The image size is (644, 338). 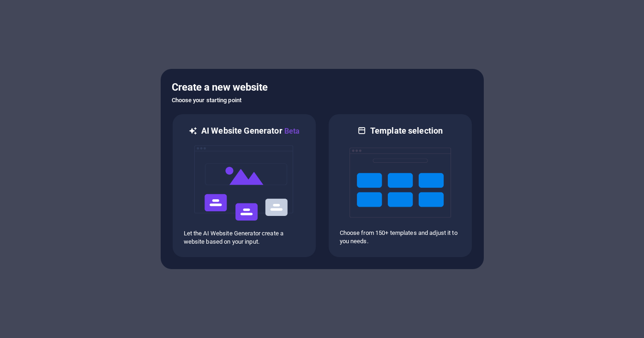 I want to click on h6: Choose your starting point, so click(x=322, y=100).